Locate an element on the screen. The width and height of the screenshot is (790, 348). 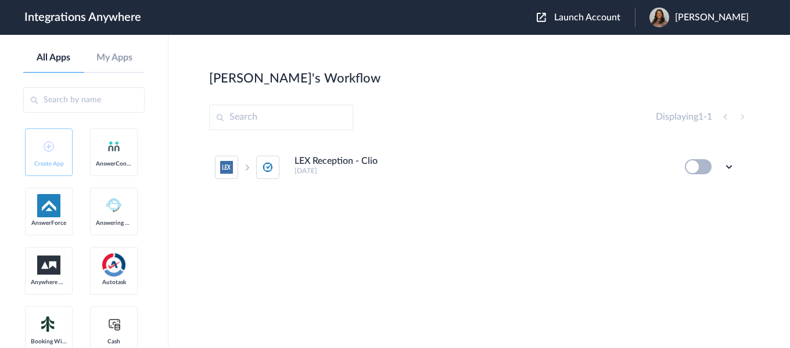
span: Create App is located at coordinates (49, 164).